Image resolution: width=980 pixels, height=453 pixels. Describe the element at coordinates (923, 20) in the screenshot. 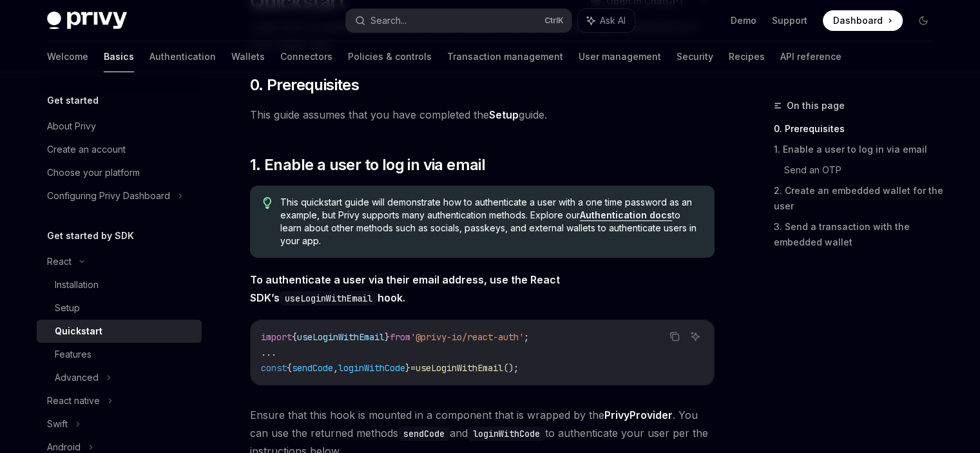

I see `button: Toggle dark mode` at that location.